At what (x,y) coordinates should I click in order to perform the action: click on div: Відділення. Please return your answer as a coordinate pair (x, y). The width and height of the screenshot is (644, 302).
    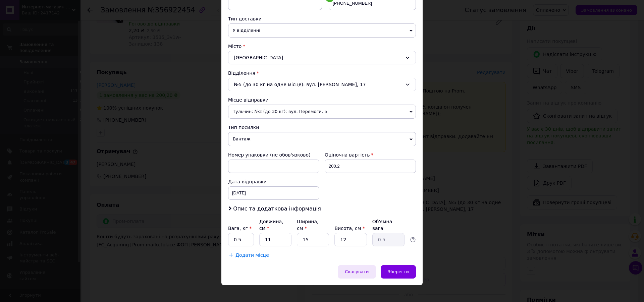
    Looking at the image, I should click on (322, 73).